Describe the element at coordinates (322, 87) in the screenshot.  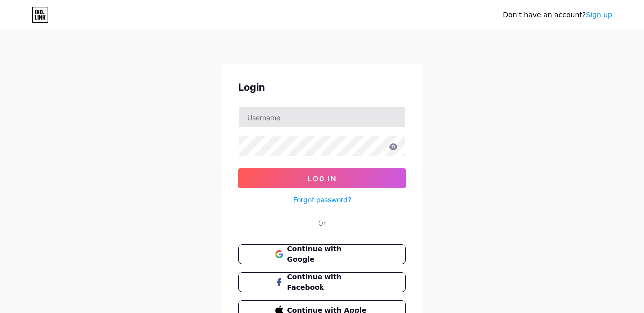
I see `div: Login` at that location.